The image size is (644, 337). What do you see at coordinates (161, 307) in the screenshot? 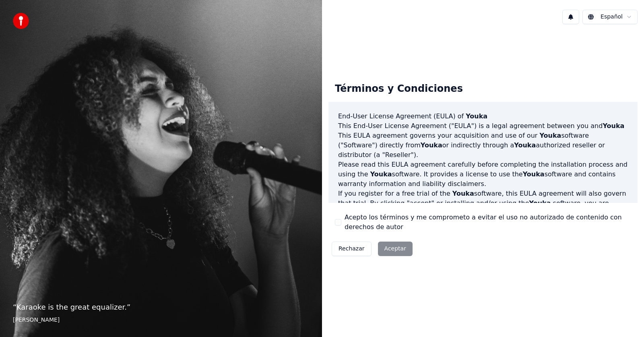
I see `p: “ Karaoke is the great equalizer. ”` at bounding box center [161, 307].